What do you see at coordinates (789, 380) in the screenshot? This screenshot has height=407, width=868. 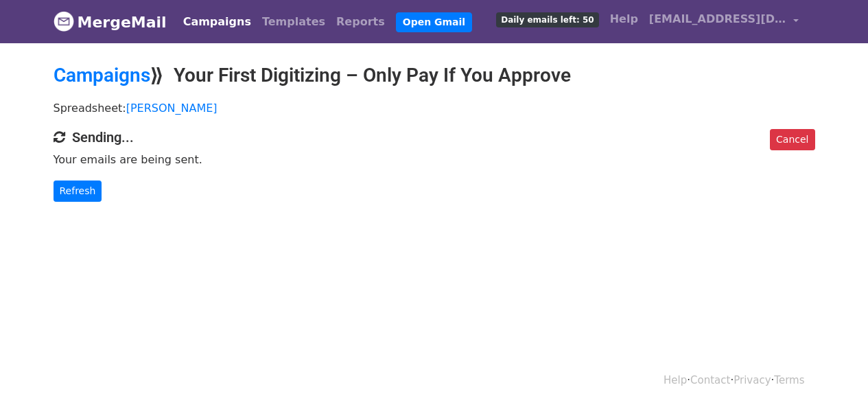 I see `a: Terms` at bounding box center [789, 380].